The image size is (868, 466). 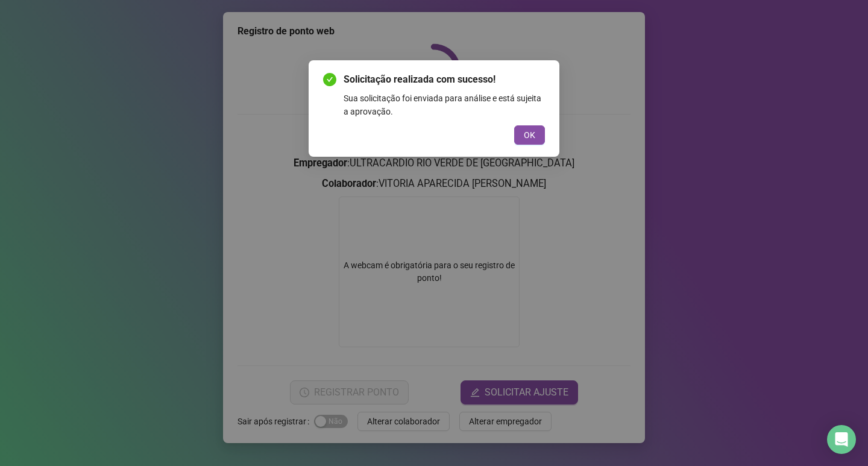 I want to click on span: check-circle, so click(x=330, y=79).